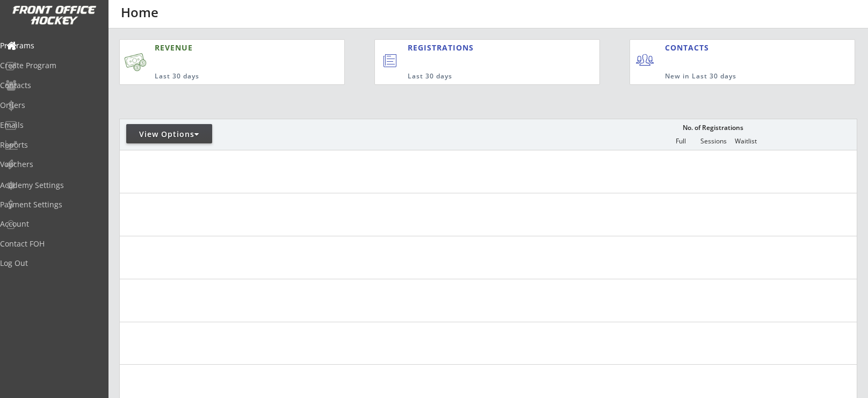 The image size is (868, 398). I want to click on div: No. of Registrations, so click(712, 128).